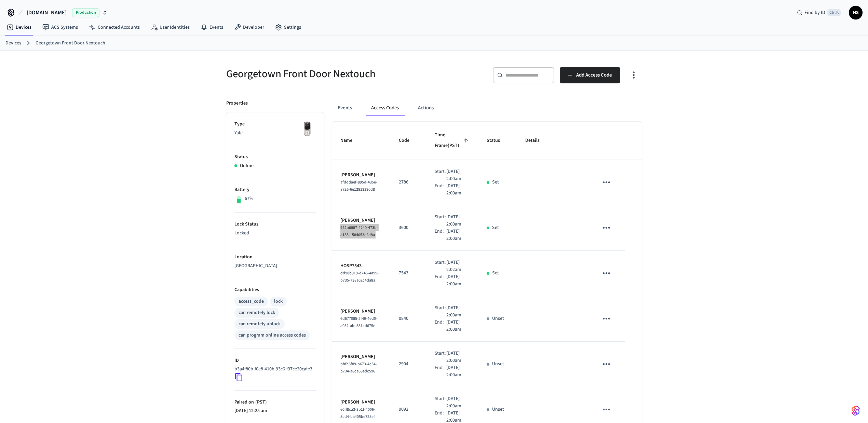  I want to click on span: afdddaef-895d-435e-8726-6e1281339cd8, so click(359, 186).